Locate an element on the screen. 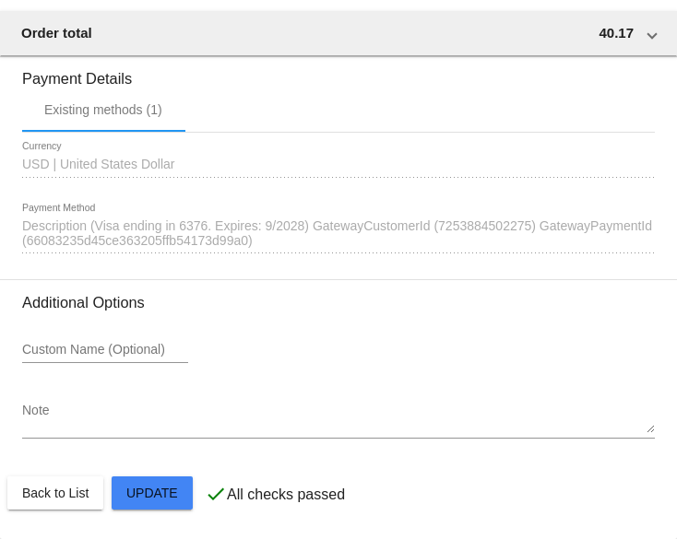 This screenshot has width=677, height=539. span: 40.17 is located at coordinates (616, 32).